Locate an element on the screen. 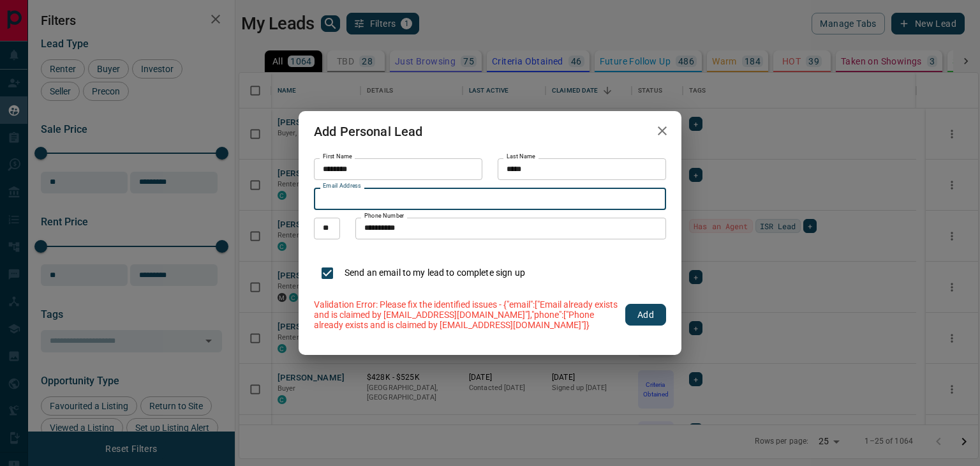 This screenshot has width=980, height=466. label: Email Address is located at coordinates (342, 186).